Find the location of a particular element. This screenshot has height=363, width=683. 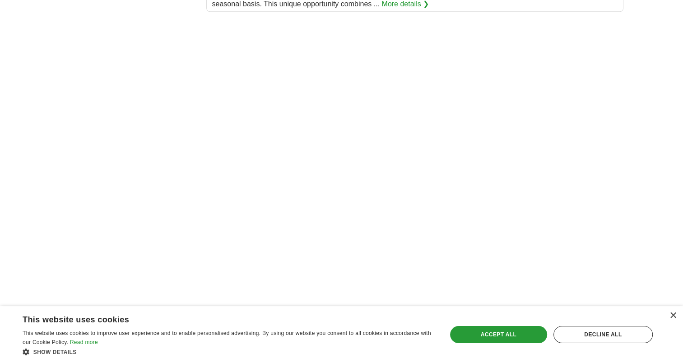

div: Show details is located at coordinates (229, 352).